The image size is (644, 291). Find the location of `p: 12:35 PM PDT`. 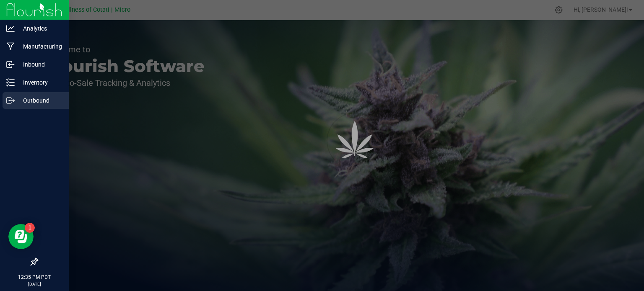

p: 12:35 PM PDT is located at coordinates (35, 278).